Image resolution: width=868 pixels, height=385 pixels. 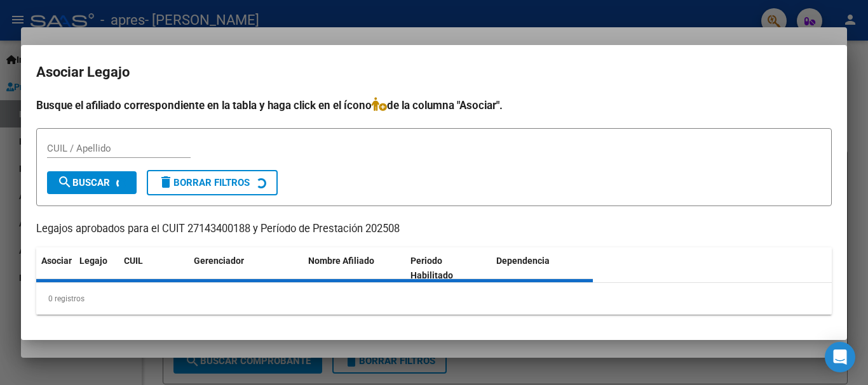 What do you see at coordinates (434, 299) in the screenshot?
I see `div: 0 registros` at bounding box center [434, 299].